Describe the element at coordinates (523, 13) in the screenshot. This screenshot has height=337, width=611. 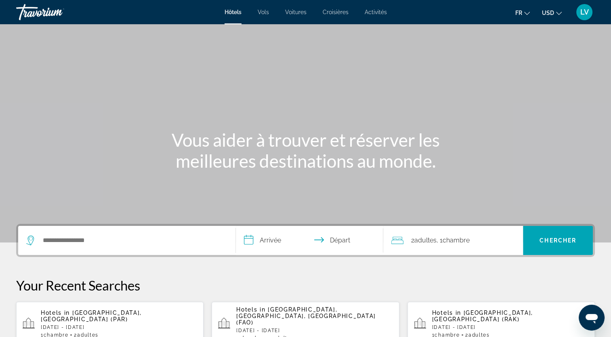
I see `button: Change language` at that location.